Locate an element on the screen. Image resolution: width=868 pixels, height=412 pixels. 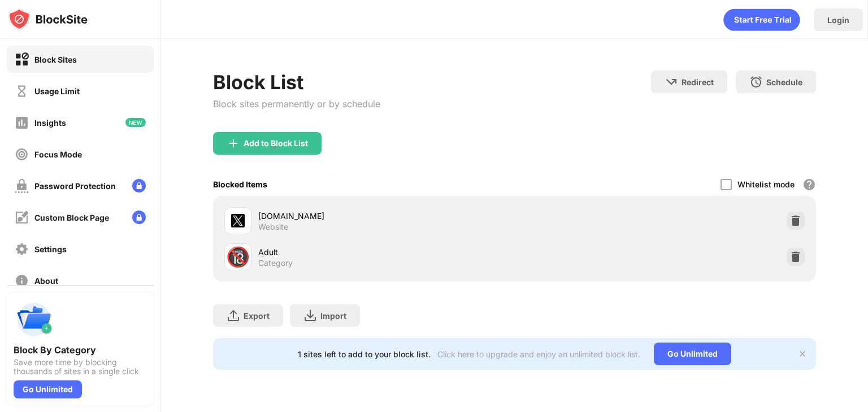
div: Schedule is located at coordinates (784, 82).